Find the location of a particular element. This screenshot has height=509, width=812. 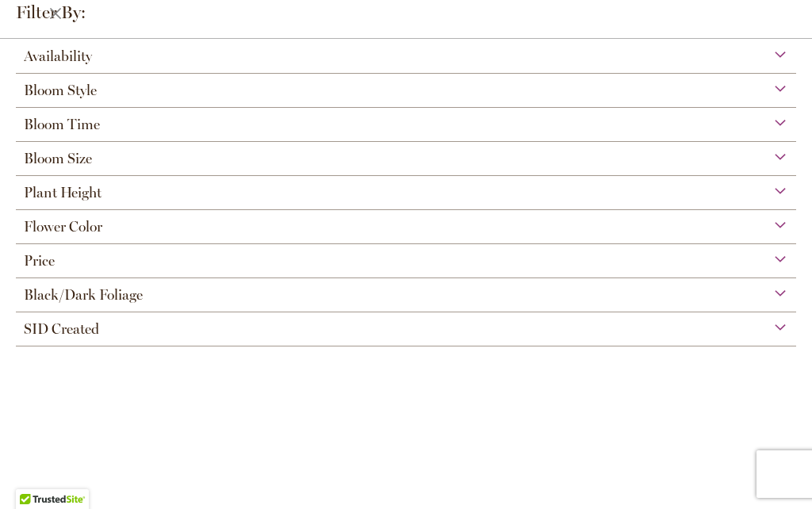

span: Flower Color is located at coordinates (63, 226).